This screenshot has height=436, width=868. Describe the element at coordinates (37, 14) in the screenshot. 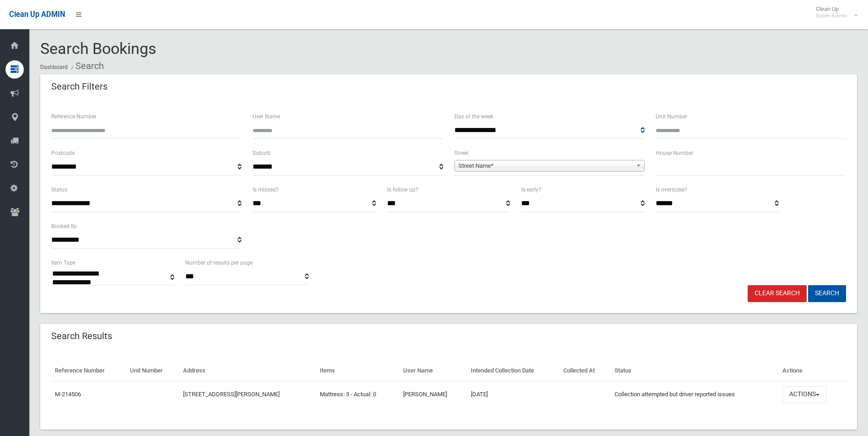

I see `span: Clean Up ADMIN` at that location.